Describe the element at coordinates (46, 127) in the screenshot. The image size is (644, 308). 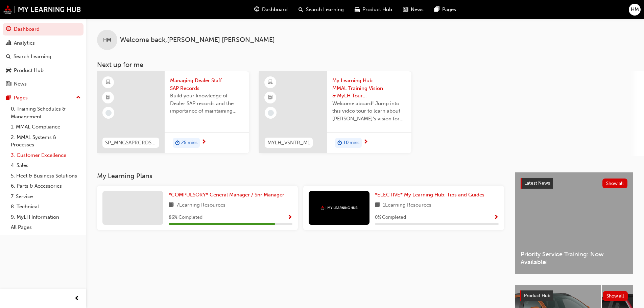
I see `a: 1. MMAL Compliance` at that location.